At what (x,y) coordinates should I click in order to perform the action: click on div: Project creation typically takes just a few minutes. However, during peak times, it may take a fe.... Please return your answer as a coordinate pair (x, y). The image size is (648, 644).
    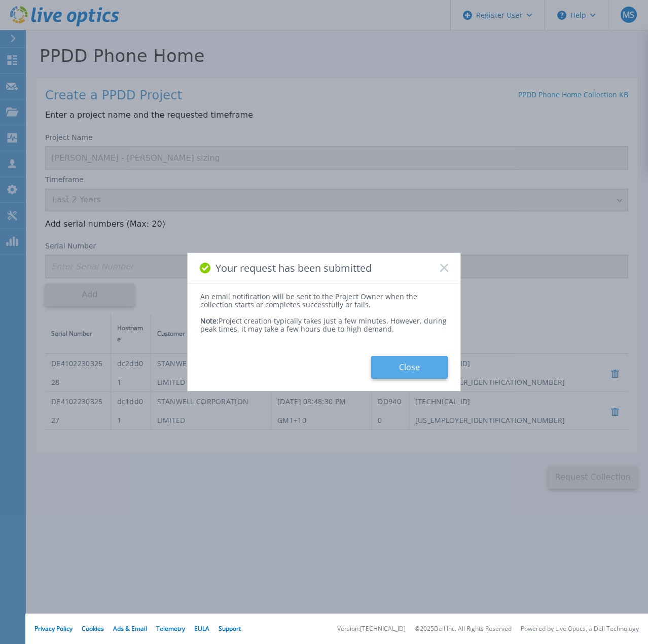
    Looking at the image, I should click on (324, 321).